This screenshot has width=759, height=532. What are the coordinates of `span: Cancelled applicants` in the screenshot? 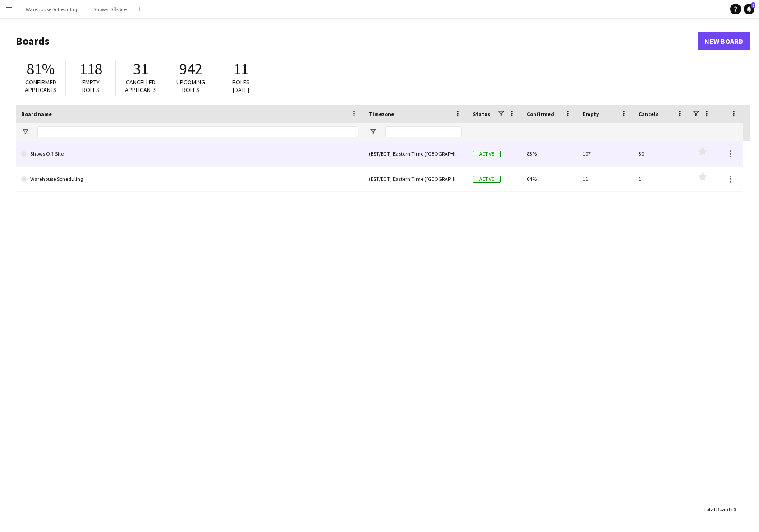 It's located at (141, 86).